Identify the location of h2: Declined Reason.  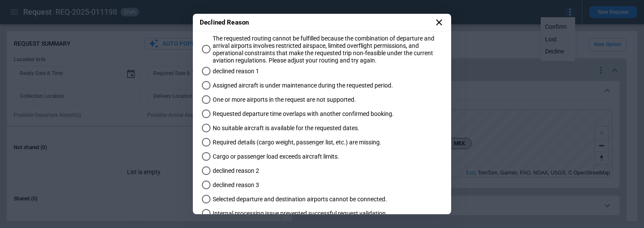
(322, 23).